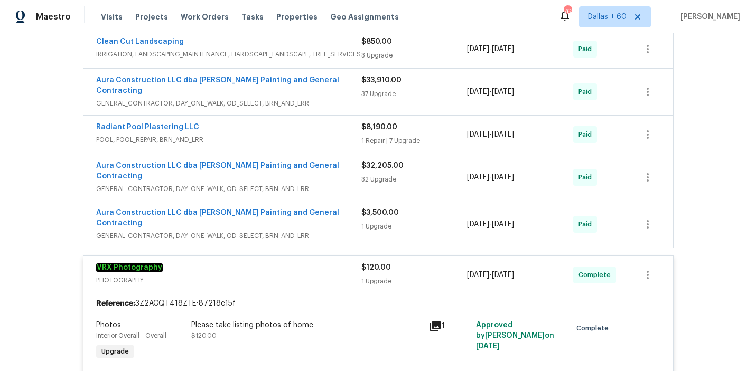  Describe the element at coordinates (607, 17) in the screenshot. I see `span: Dallas + 60` at that location.